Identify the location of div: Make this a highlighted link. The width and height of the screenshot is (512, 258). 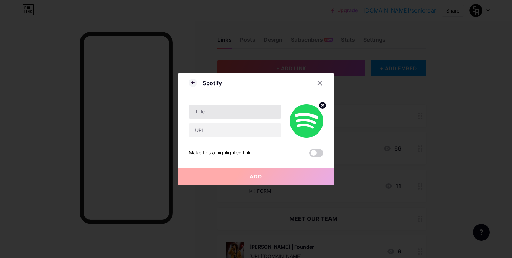
(220, 153).